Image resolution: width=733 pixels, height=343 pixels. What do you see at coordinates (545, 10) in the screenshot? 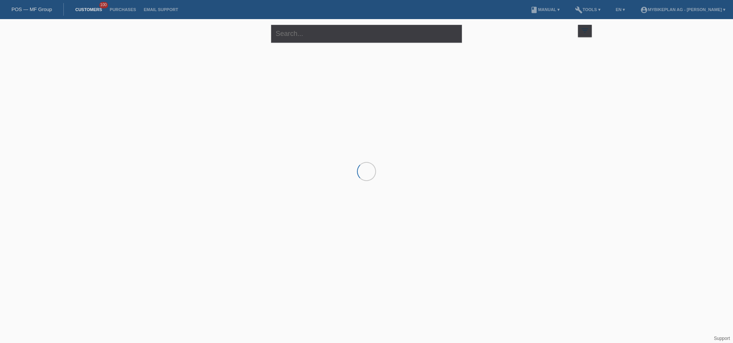
I see `a: bookManual ▾` at bounding box center [545, 10].